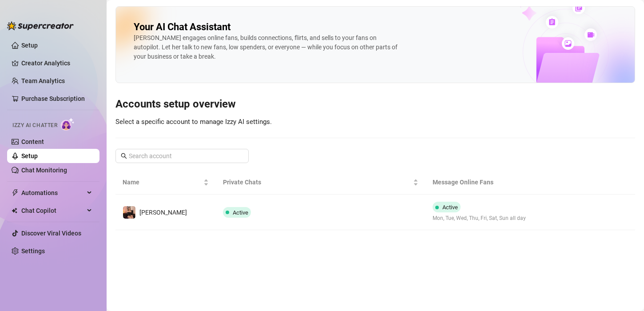 Image resolution: width=644 pixels, height=311 pixels. What do you see at coordinates (15, 193) in the screenshot?
I see `span: thunderbolt` at bounding box center [15, 193].